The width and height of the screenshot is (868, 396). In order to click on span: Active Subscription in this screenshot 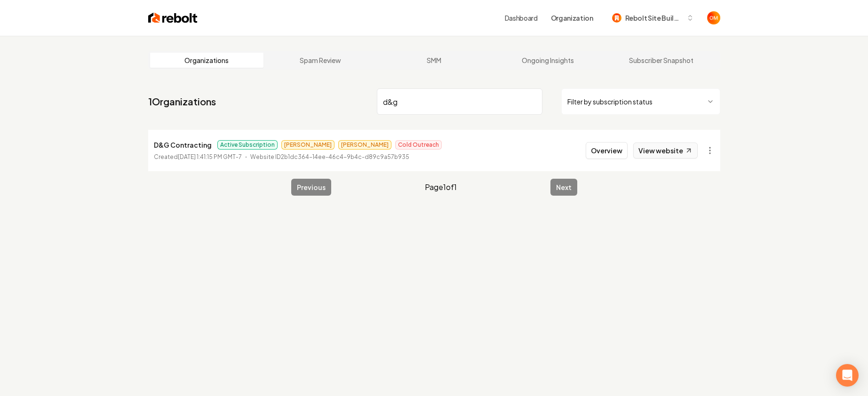, I will do `click(248, 145)`.